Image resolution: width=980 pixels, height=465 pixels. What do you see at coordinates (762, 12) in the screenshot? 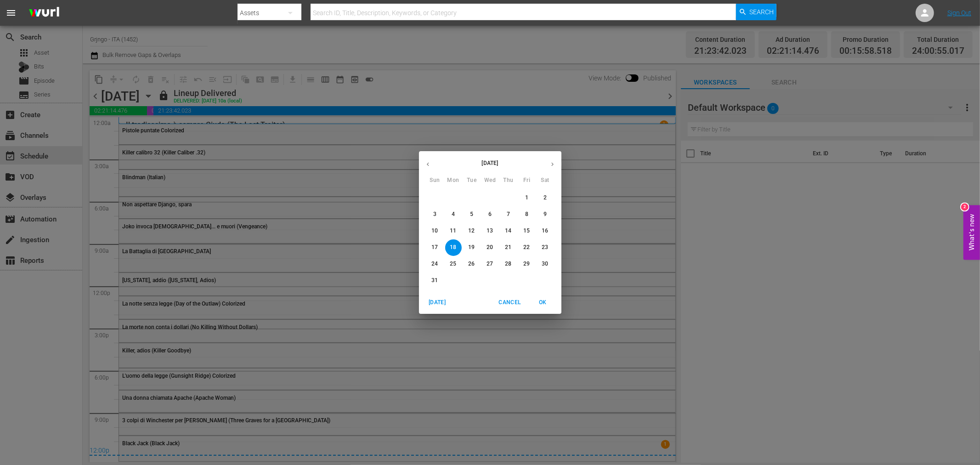
I see `span: Search` at bounding box center [762, 12].